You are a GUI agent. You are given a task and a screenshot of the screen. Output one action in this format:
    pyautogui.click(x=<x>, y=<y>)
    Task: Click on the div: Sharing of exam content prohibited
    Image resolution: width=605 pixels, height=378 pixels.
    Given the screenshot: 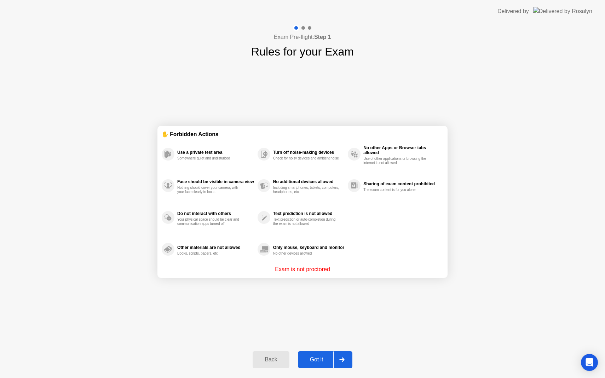 What is the action you would take?
    pyautogui.click(x=402, y=184)
    